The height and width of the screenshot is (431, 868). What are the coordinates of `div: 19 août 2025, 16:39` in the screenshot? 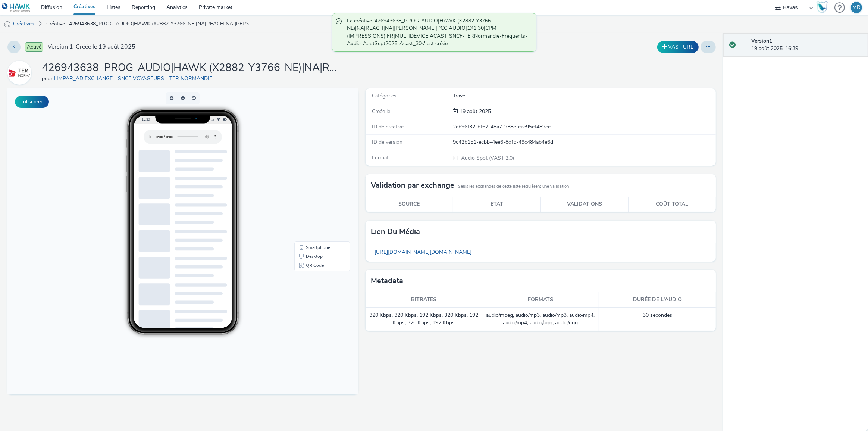 It's located at (807, 45).